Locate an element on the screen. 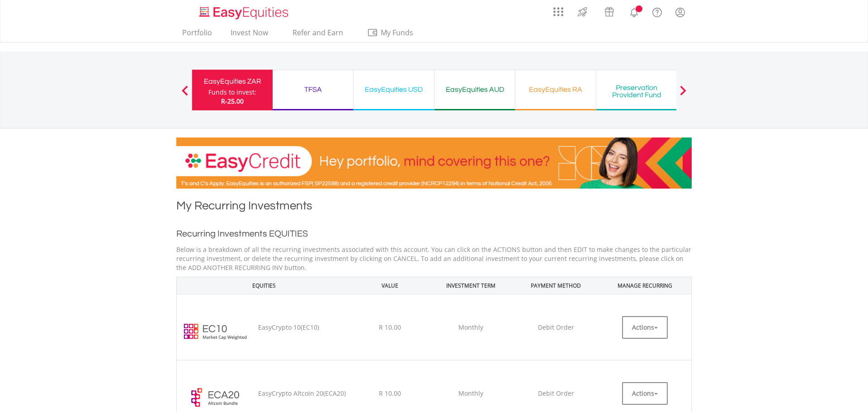  td: EasyCrypto 10(EC10) is located at coordinates (303, 327).